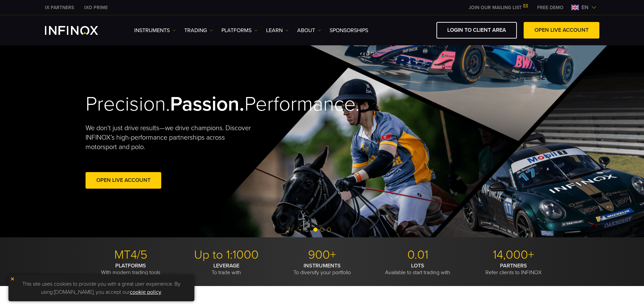  I want to click on p: To trade with, so click(226, 269).